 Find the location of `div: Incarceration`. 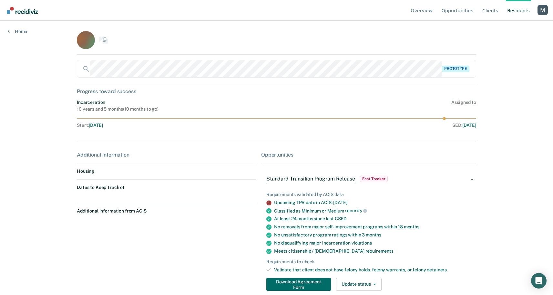

div: Incarceration is located at coordinates (118, 102).